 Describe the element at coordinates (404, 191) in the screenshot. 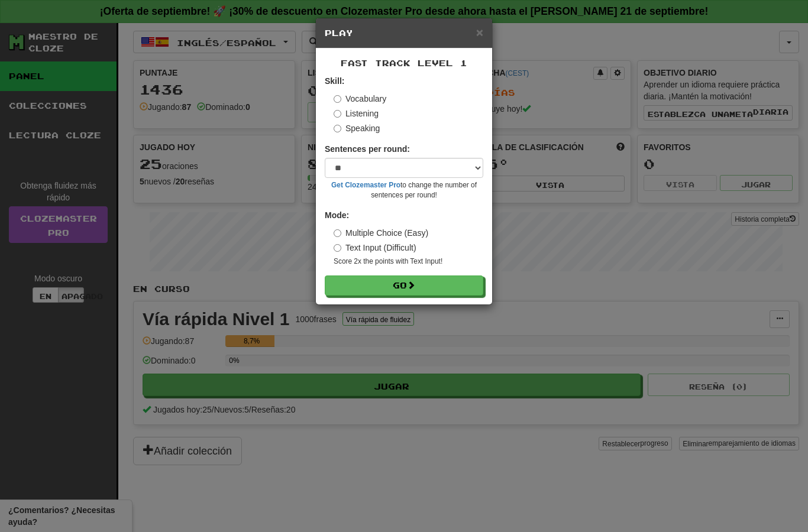

I see `small: to change the number of sentences per round!` at that location.